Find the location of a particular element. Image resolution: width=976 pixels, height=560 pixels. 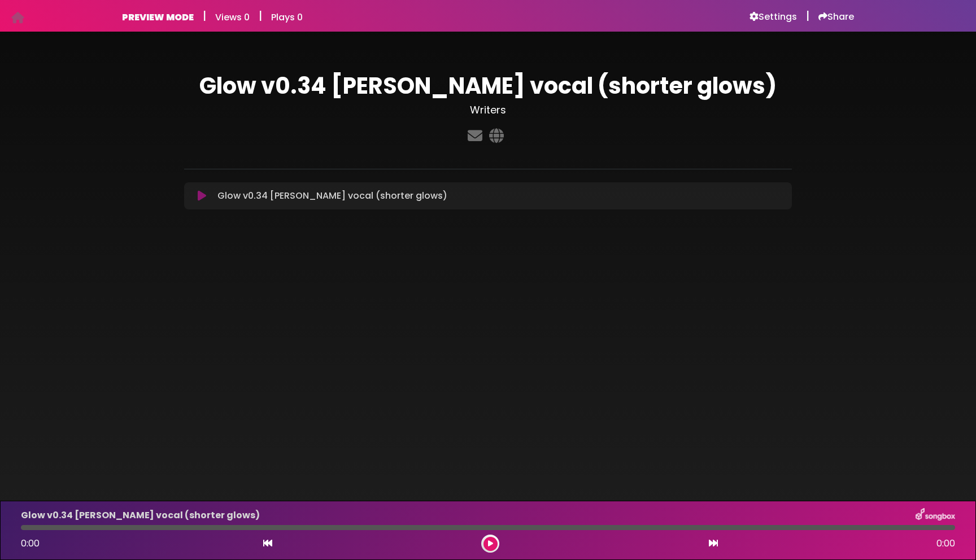

h6: Plays 0 is located at coordinates (287, 17).